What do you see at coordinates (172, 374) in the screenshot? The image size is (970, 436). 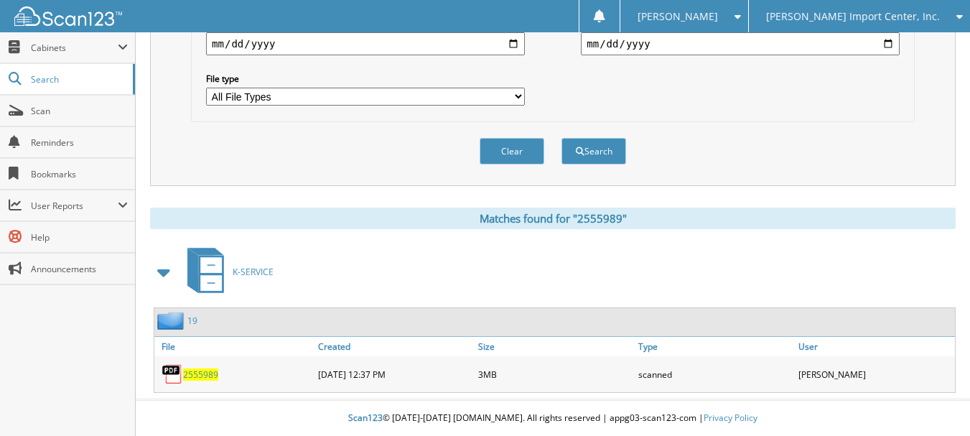 I see `img: PDF.png` at bounding box center [172, 374].